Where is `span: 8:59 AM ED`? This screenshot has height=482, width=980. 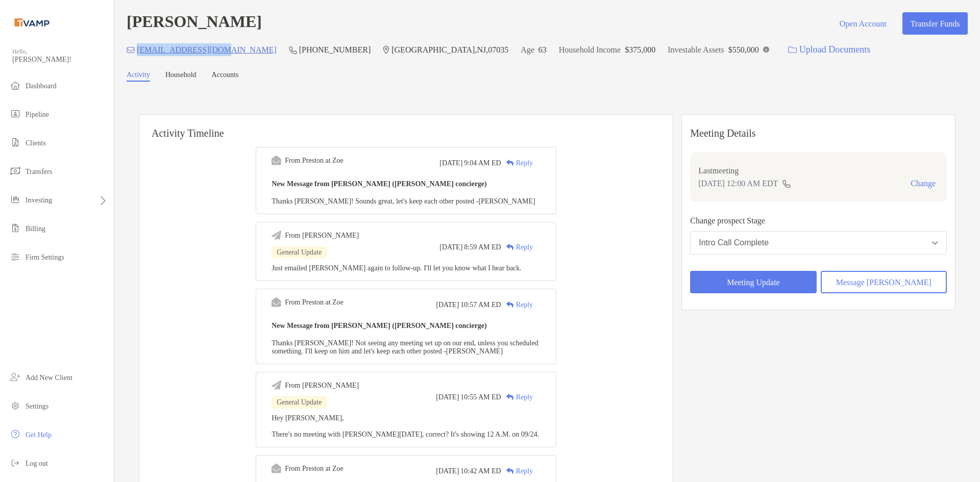
span: 8:59 AM ED is located at coordinates (482, 248).